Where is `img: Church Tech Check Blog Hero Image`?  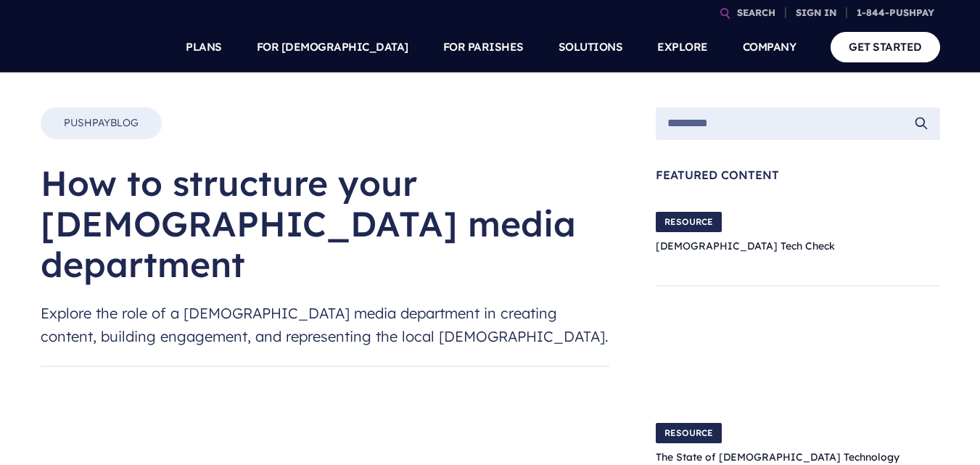 img: Church Tech Check Blog Hero Image is located at coordinates (905, 233).